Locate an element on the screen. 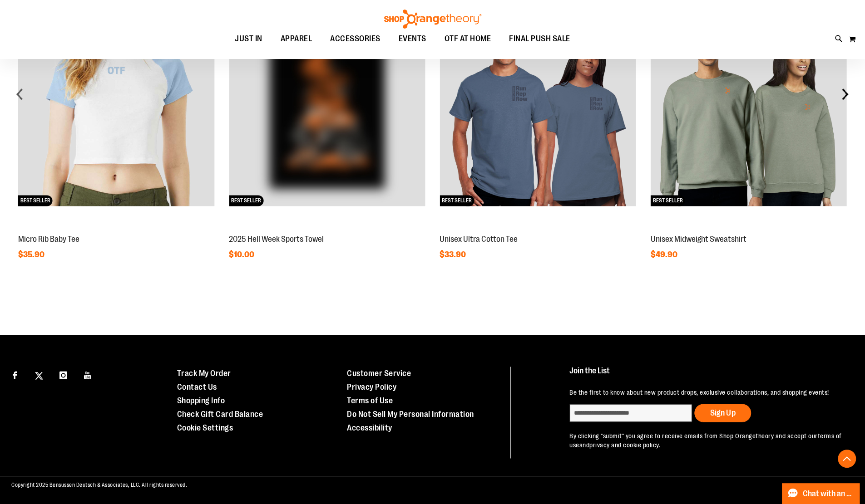  a: Visit our Facebook page is located at coordinates (14, 374).